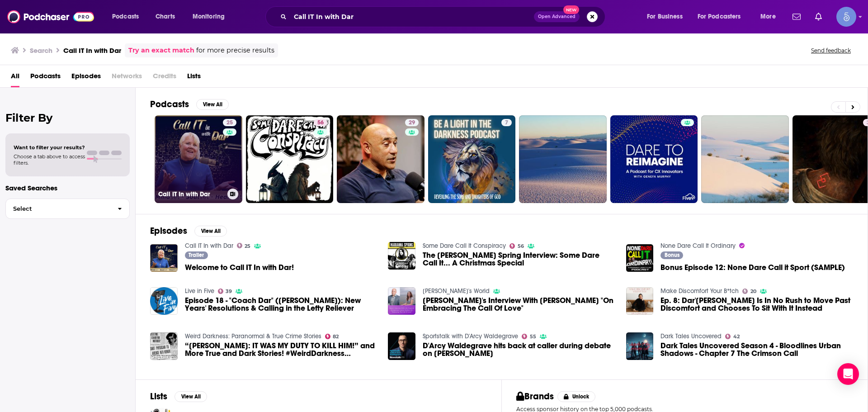 This screenshot has width=868, height=412. I want to click on span: Podcasts, so click(45, 77).